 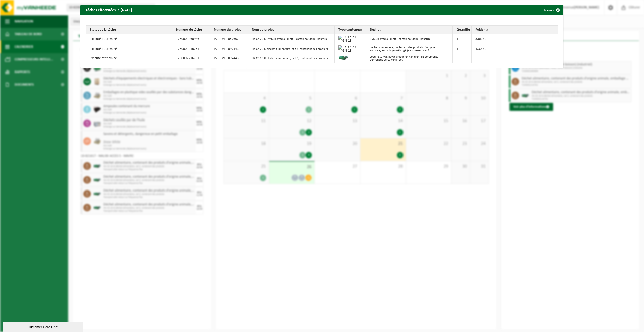 I want to click on td: T250002460986, so click(x=191, y=39).